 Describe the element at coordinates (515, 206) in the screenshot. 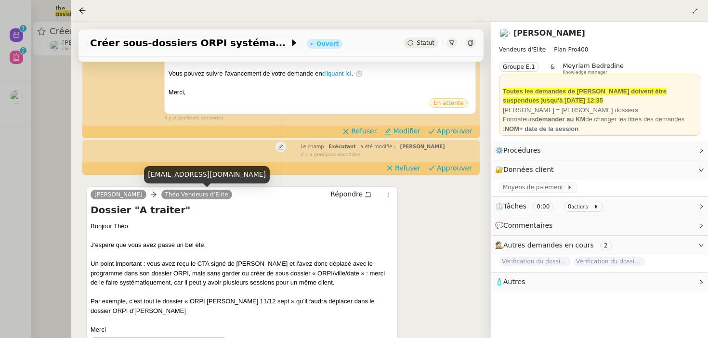

I see `span: Tâches` at that location.